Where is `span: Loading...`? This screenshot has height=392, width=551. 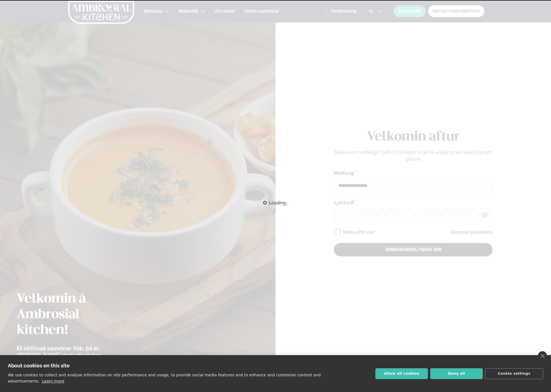 span: Loading... is located at coordinates (279, 203).